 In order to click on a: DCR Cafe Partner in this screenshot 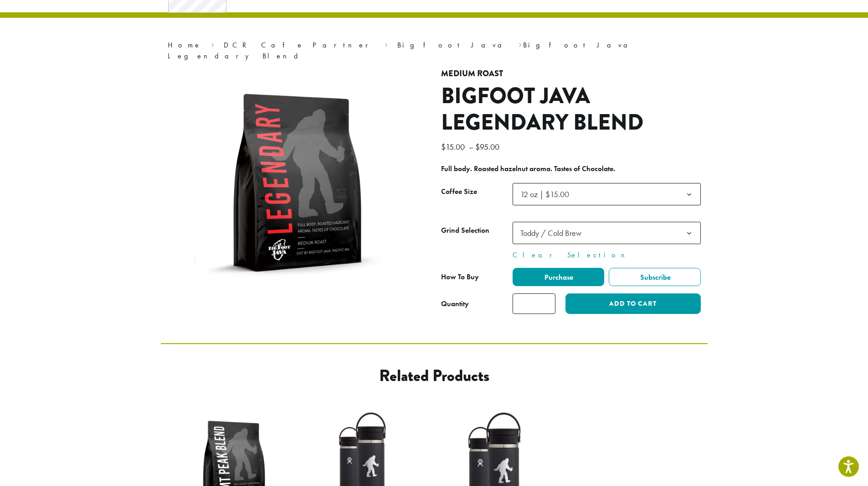, I will do `click(299, 45)`.